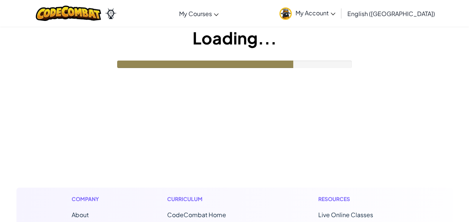 The height and width of the screenshot is (222, 469). Describe the element at coordinates (199, 13) in the screenshot. I see `a: My Courses` at that location.